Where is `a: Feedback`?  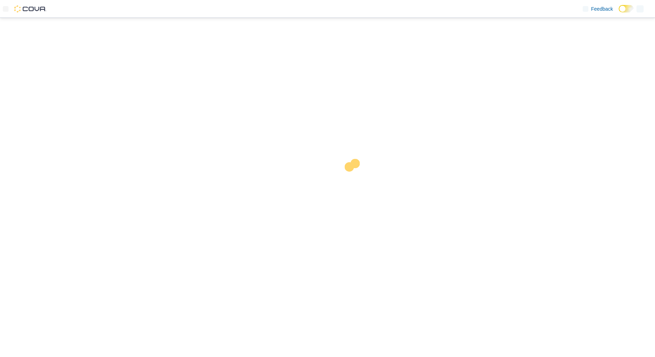
a: Feedback is located at coordinates (598, 9).